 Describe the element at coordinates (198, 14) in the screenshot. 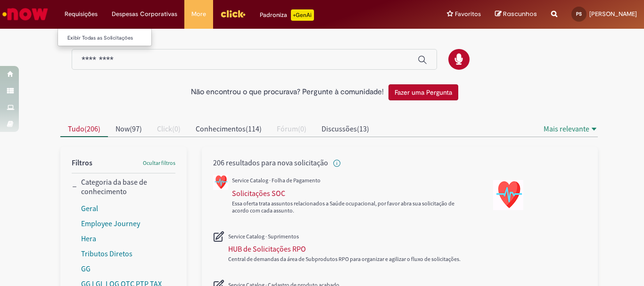

I see `span: More` at that location.